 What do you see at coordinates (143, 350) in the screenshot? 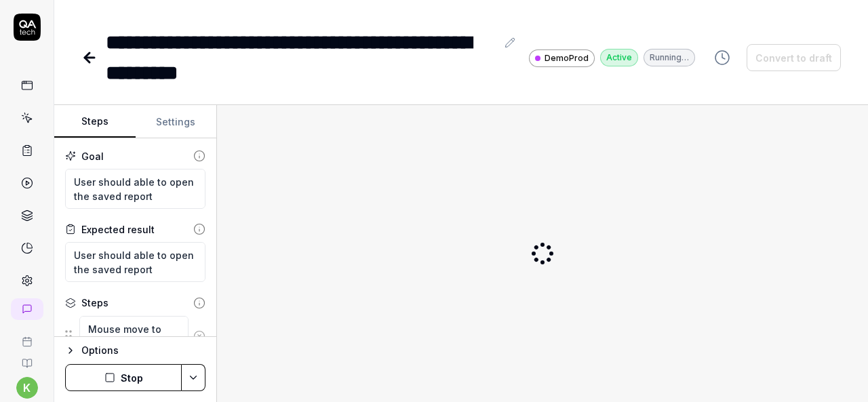
I see `div: Options` at bounding box center [143, 350].